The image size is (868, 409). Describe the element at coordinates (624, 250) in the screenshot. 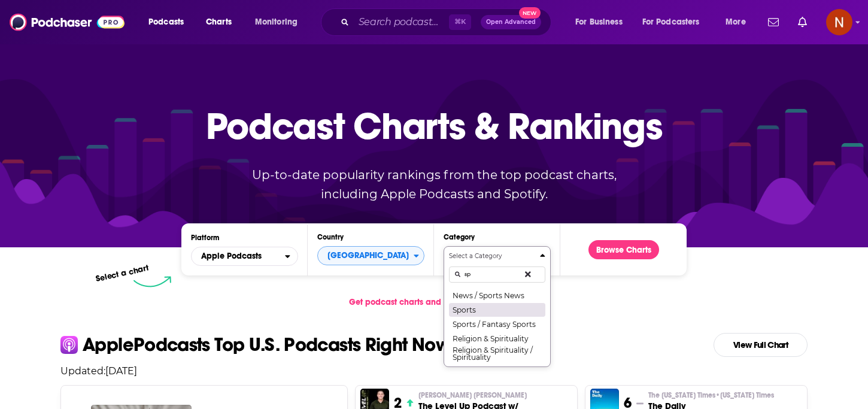

I see `button: Browse Charts` at that location.